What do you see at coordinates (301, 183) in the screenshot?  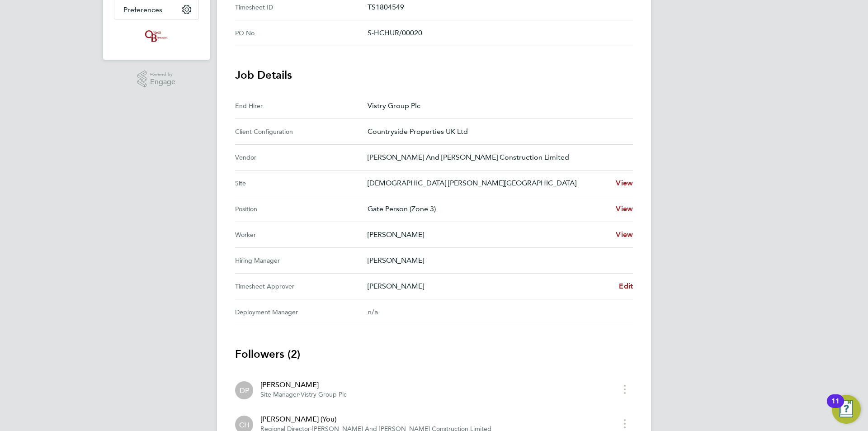 I see `div: Site` at bounding box center [301, 183].